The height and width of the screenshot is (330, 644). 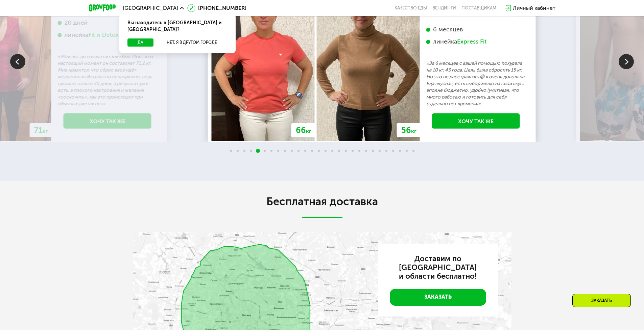 What do you see at coordinates (104, 35) in the screenshot?
I see `div: Fit и Detox` at bounding box center [104, 35].